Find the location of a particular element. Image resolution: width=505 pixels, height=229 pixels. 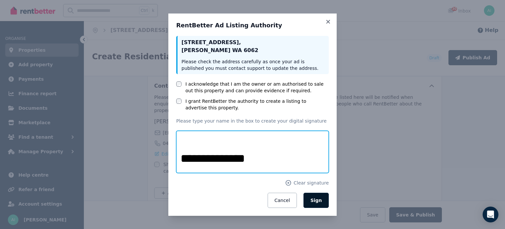

h3: RentBetter Ad Listing Authority is located at coordinates (253, 25).